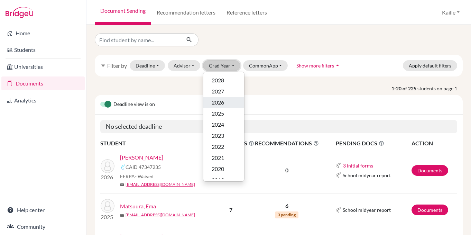 The width and height of the screenshot is (471, 235). Describe the element at coordinates (218, 180) in the screenshot. I see `span: 2019` at that location.